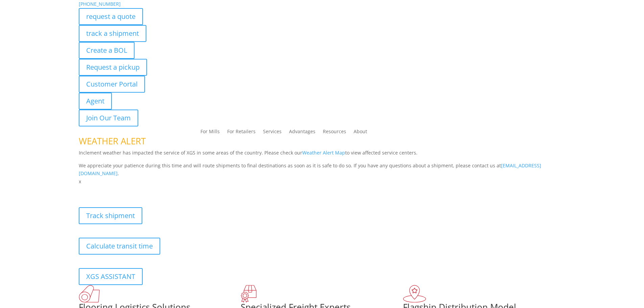 Image resolution: width=644 pixels, height=308 pixels. Describe the element at coordinates (108, 118) in the screenshot. I see `a: Join Our Team` at that location.